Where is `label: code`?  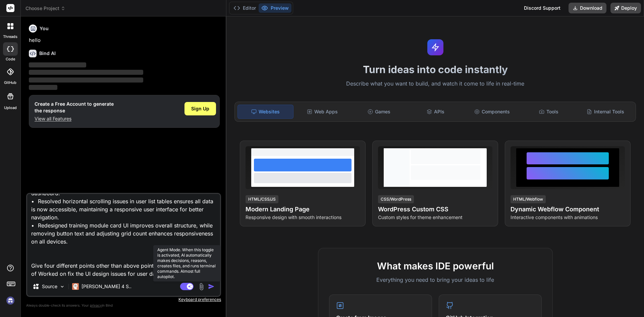 label: code is located at coordinates (10, 59).